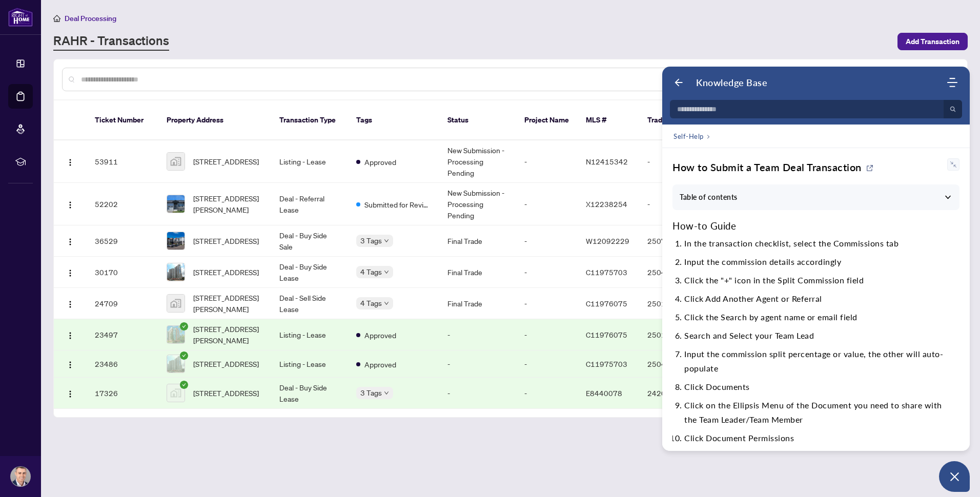 The width and height of the screenshot is (980, 497). Describe the element at coordinates (731, 83) in the screenshot. I see `h1: Knowledge Base` at that location.